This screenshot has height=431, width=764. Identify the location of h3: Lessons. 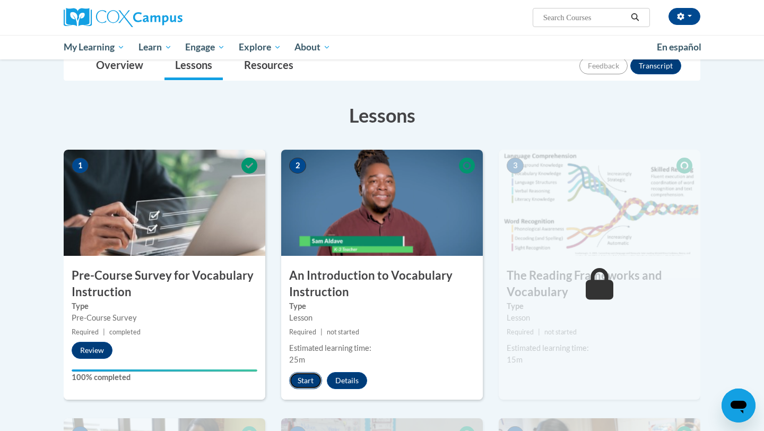
(382, 115).